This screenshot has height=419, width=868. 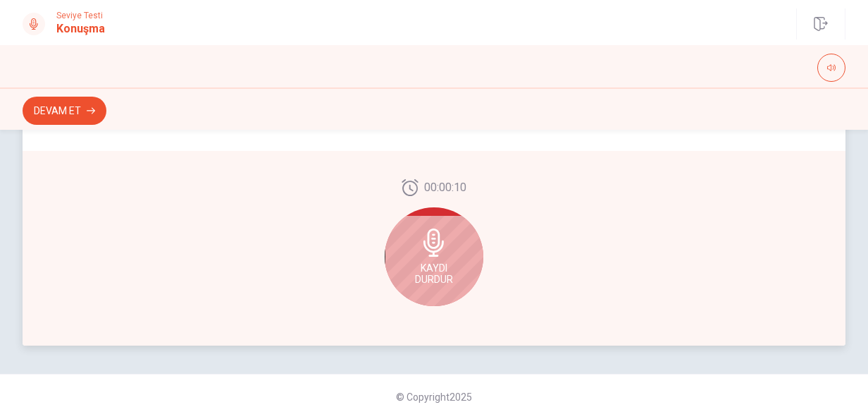 I want to click on button: Devam Et, so click(x=65, y=111).